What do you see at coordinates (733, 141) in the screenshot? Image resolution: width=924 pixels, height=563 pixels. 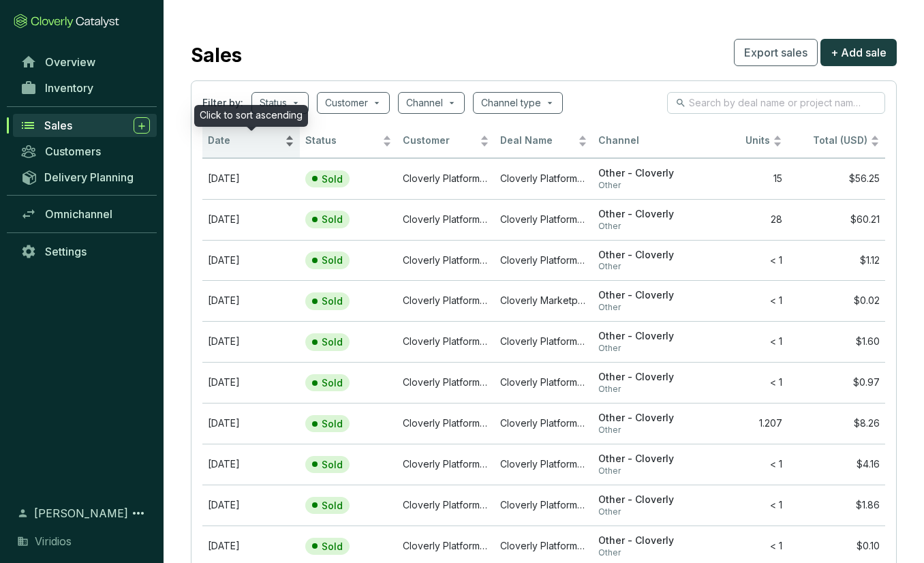 I see `span: Units` at bounding box center [733, 141].